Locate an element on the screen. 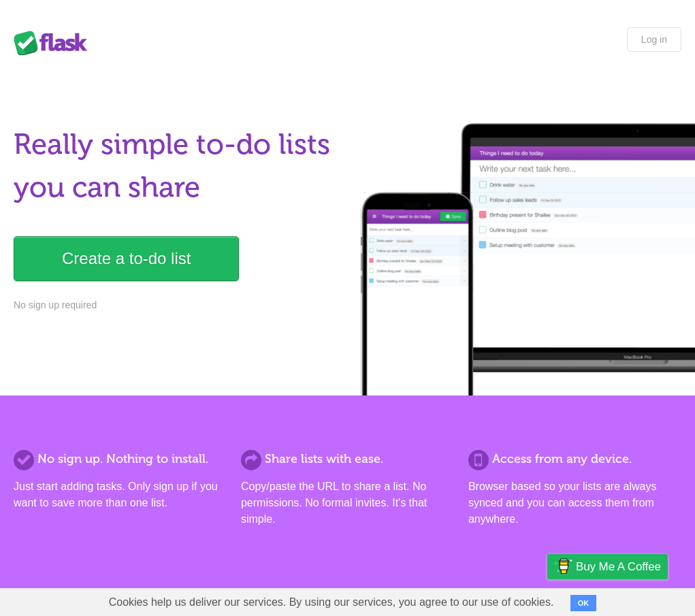 This screenshot has height=616, width=695. p: Browser based so your lists are always synced and you can access them from anywhere. is located at coordinates (575, 503).